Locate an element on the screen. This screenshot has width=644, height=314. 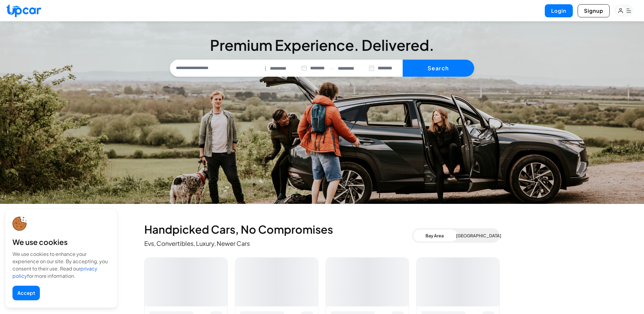
button: Signup is located at coordinates (594, 10).